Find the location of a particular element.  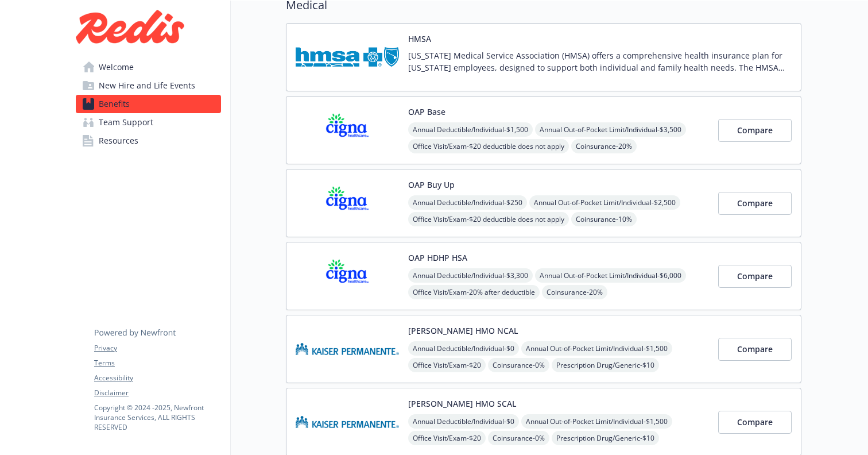

button: OAP HDHP HSA is located at coordinates (437, 257).